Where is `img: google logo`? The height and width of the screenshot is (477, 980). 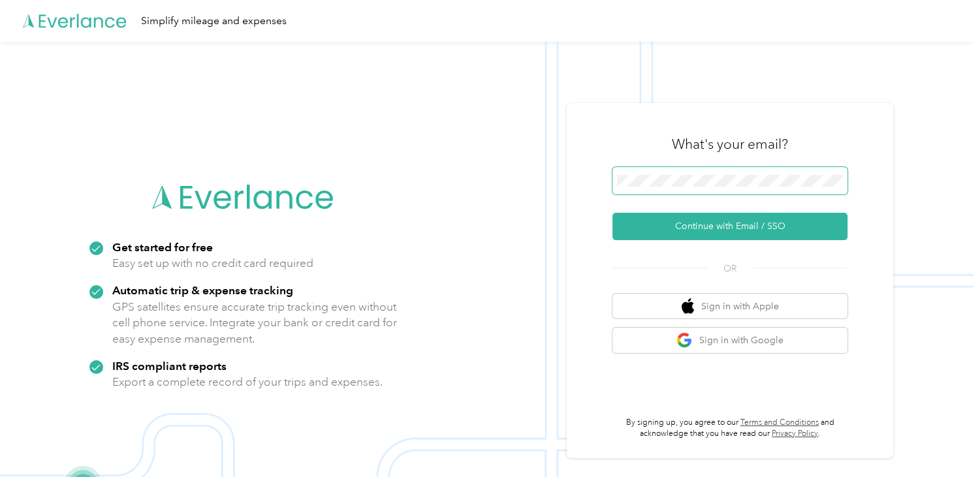 img: google logo is located at coordinates (684, 340).